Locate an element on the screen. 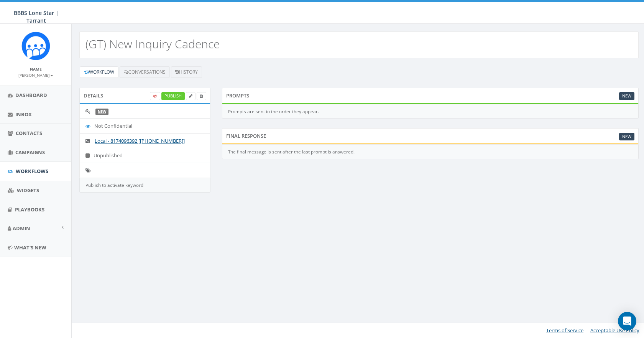  a: Conversations is located at coordinates (145, 72).